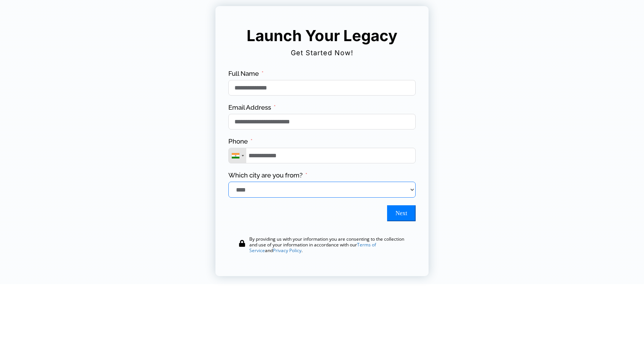 This screenshot has width=644, height=342. What do you see at coordinates (312, 247) in the screenshot?
I see `a: Terms of Service` at bounding box center [312, 247].